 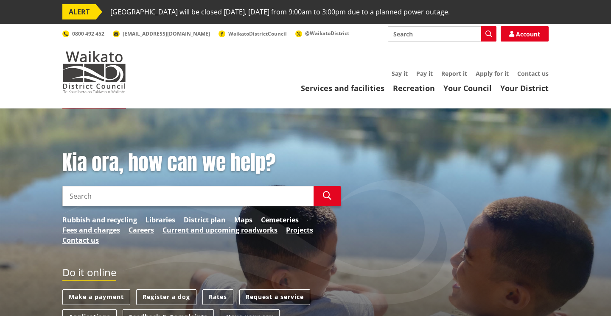 I want to click on a: Request a service, so click(x=274, y=297).